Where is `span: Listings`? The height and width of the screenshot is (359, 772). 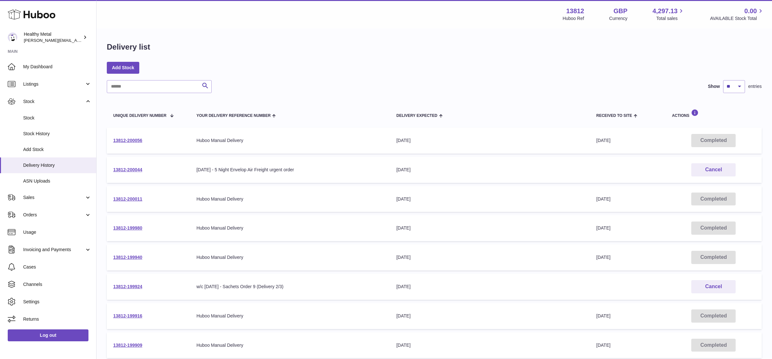 span: Listings is located at coordinates (54, 84).